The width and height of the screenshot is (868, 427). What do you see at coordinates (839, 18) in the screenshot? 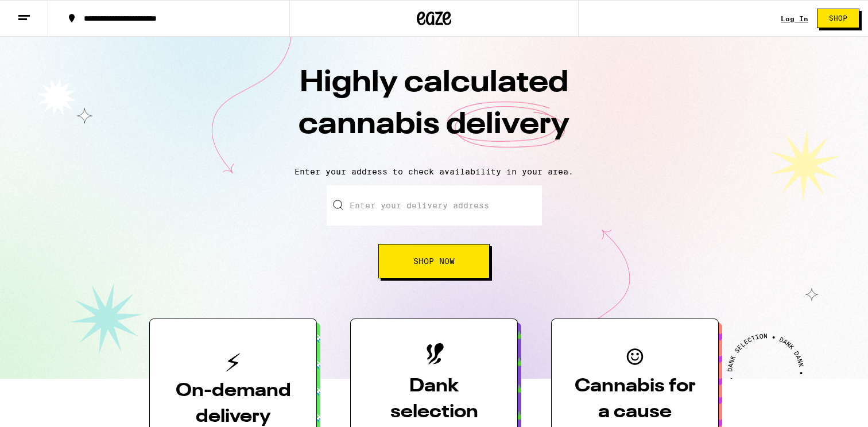
I see `a: Shop` at bounding box center [839, 18].